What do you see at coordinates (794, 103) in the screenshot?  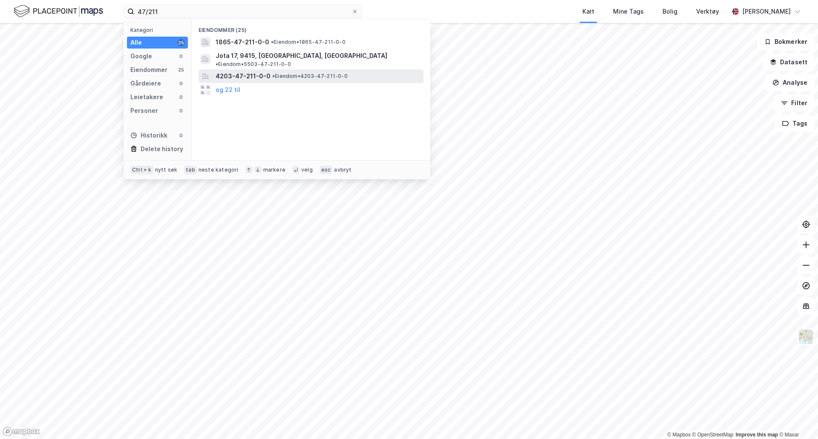 I see `button: Filter` at bounding box center [794, 103].